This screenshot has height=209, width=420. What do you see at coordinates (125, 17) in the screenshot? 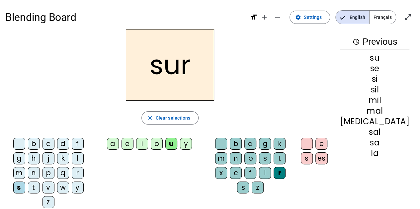
I see `h1: Blending Board` at bounding box center [125, 17].